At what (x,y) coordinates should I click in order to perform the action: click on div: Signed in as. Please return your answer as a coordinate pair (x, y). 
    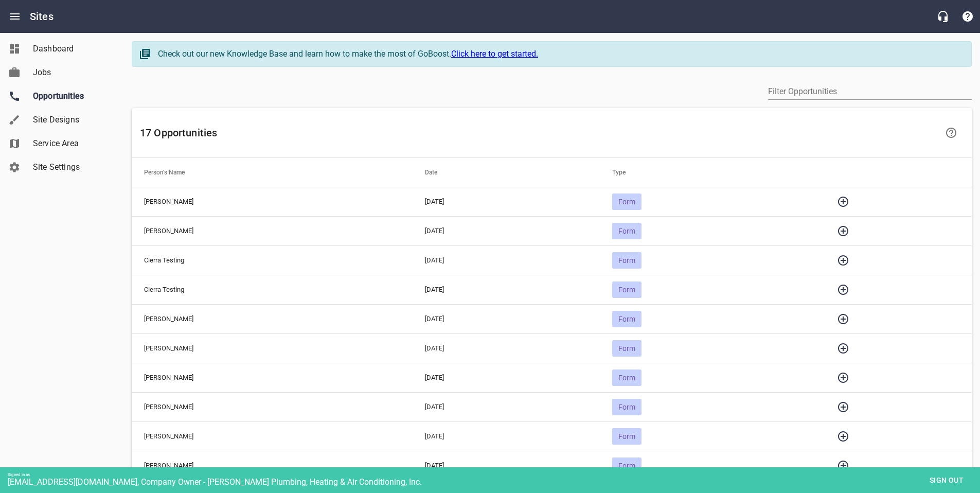
    Looking at the image, I should click on (494, 475).